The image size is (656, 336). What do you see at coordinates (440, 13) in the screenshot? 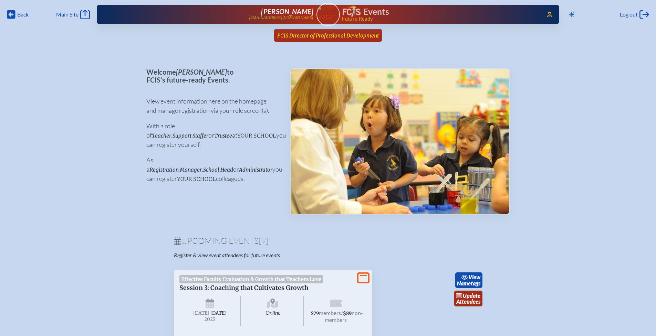
I see `div: FCIS Events — Future ready` at bounding box center [440, 13].